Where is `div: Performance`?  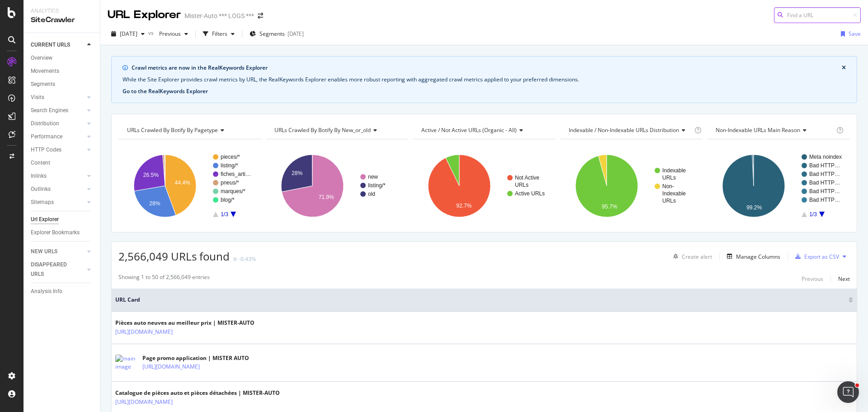 div: Performance is located at coordinates (46, 137).